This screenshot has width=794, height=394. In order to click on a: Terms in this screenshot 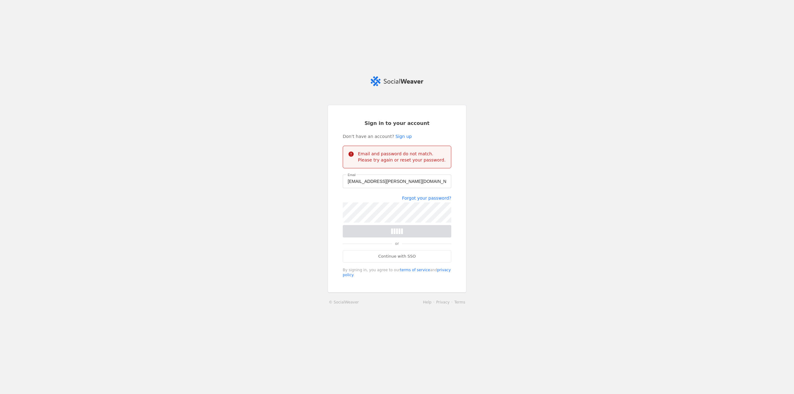, I will do `click(460, 302)`.